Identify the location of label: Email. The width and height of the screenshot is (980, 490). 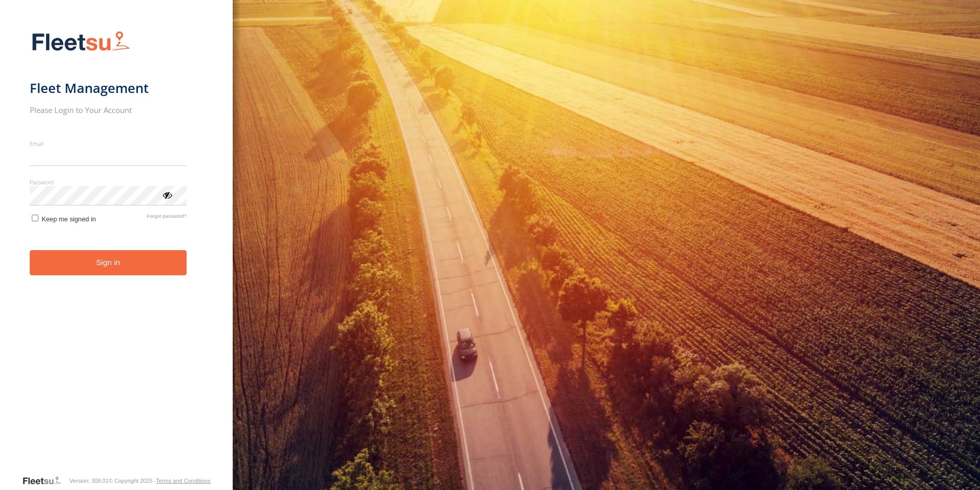
(108, 143).